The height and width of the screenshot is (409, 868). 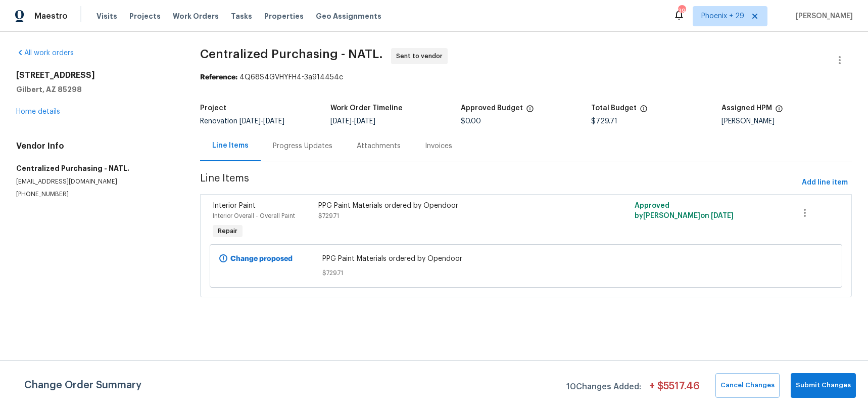 What do you see at coordinates (471, 121) in the screenshot?
I see `span: $0.00` at bounding box center [471, 121].